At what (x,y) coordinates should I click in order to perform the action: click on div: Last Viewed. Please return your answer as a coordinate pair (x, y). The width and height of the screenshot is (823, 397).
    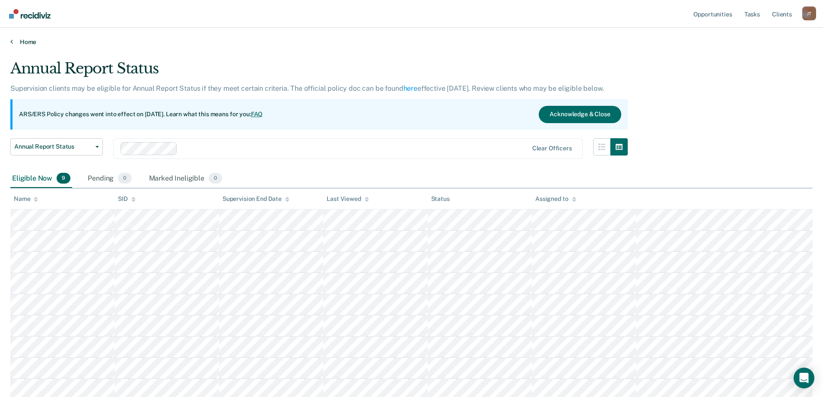
    Looking at the image, I should click on (347, 199).